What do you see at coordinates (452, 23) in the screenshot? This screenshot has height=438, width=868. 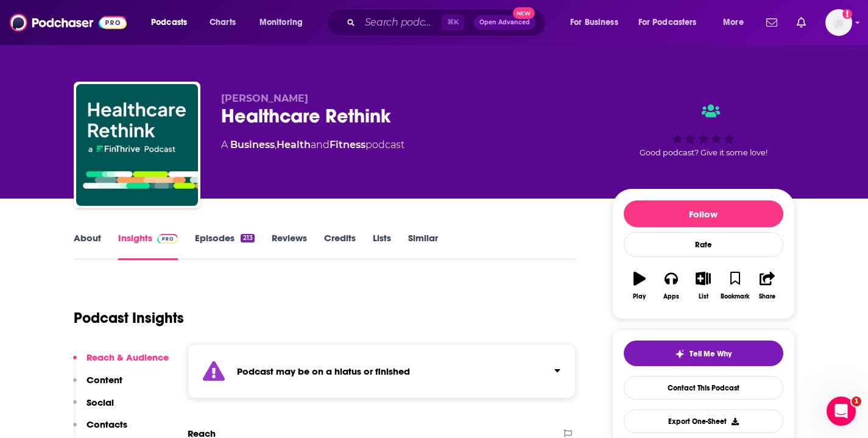 I see `span: ⌘ K` at bounding box center [452, 23].